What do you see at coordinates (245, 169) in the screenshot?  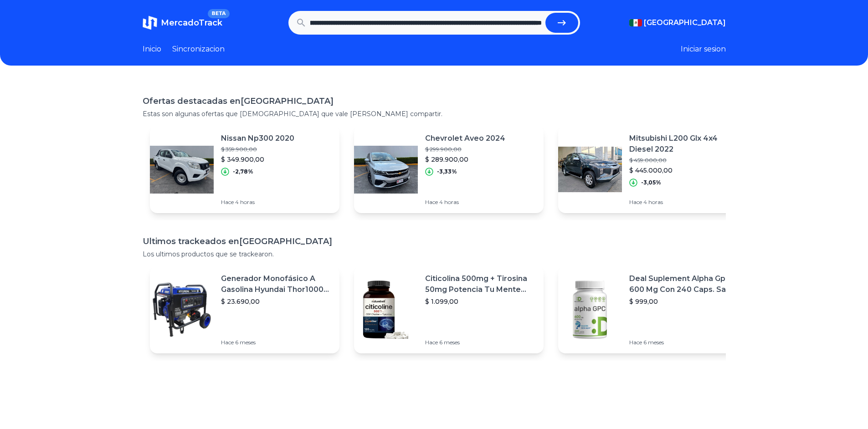 I see `a: Featured imageNissan Np300 2020$ 359.900,00$ 349.900,00-2,78%Hace 4 horas` at bounding box center [245, 169].